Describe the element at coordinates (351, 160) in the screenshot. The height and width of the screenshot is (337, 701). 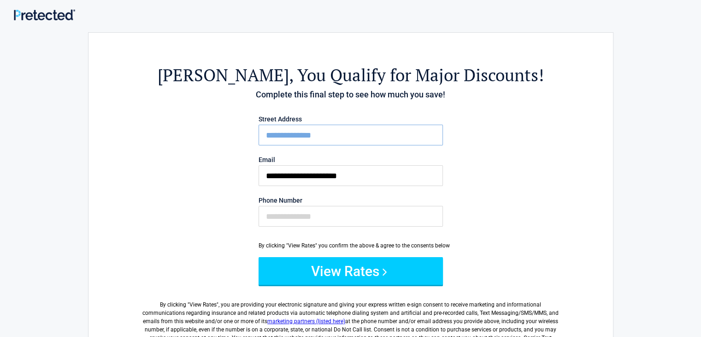
I see `label: Email` at that location.